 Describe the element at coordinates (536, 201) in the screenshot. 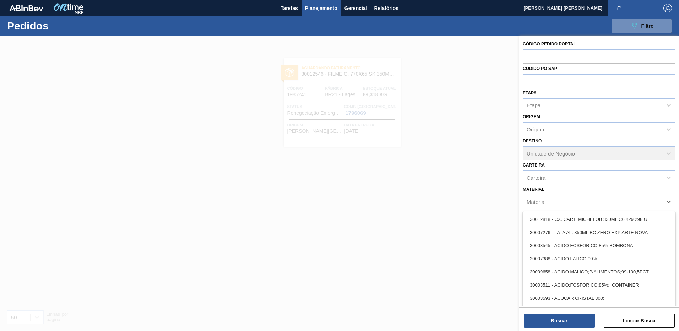

I see `div: Material` at that location.